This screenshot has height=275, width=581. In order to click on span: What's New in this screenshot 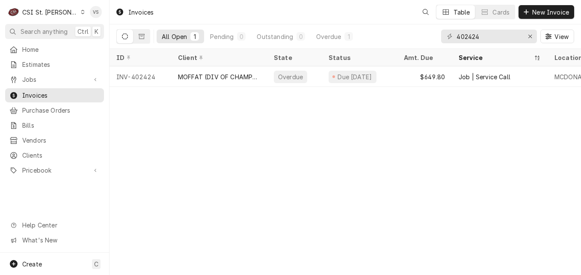, I will do `click(60, 240)`.